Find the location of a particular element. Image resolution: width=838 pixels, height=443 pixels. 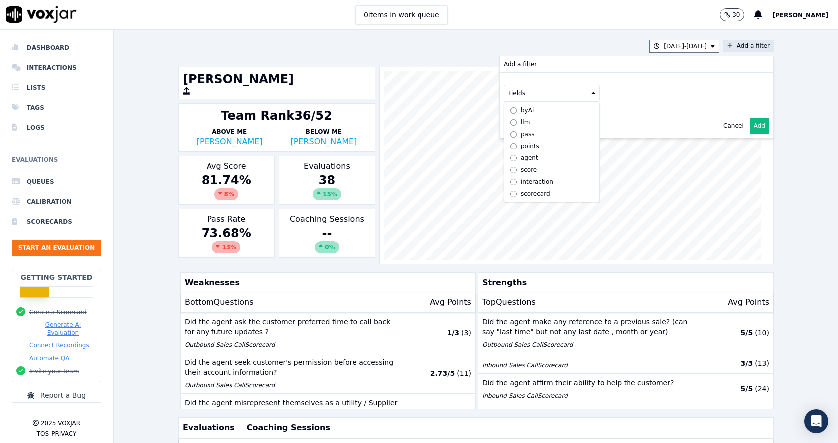

div: byAi is located at coordinates (527, 110).